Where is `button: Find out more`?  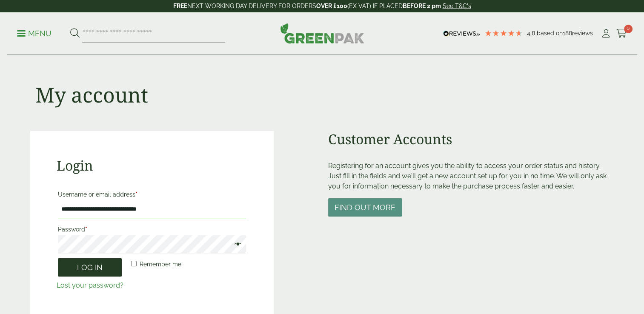
button: Find out more is located at coordinates (365, 207).